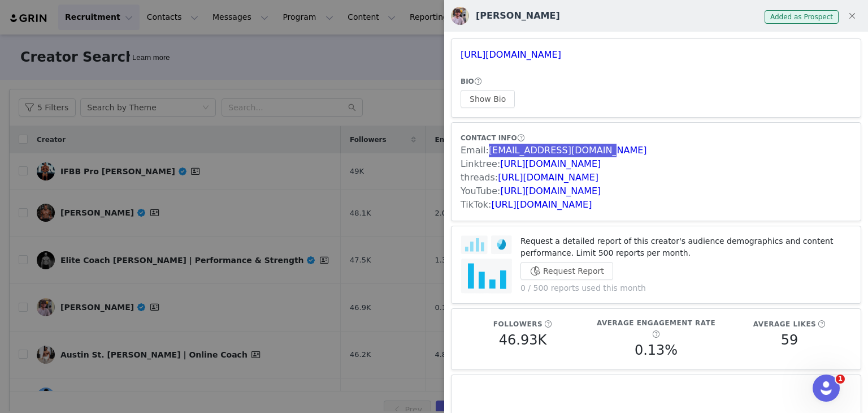 Image resolution: width=868 pixels, height=413 pixels. Describe the element at coordinates (488, 99) in the screenshot. I see `button: Show Bio` at that location.